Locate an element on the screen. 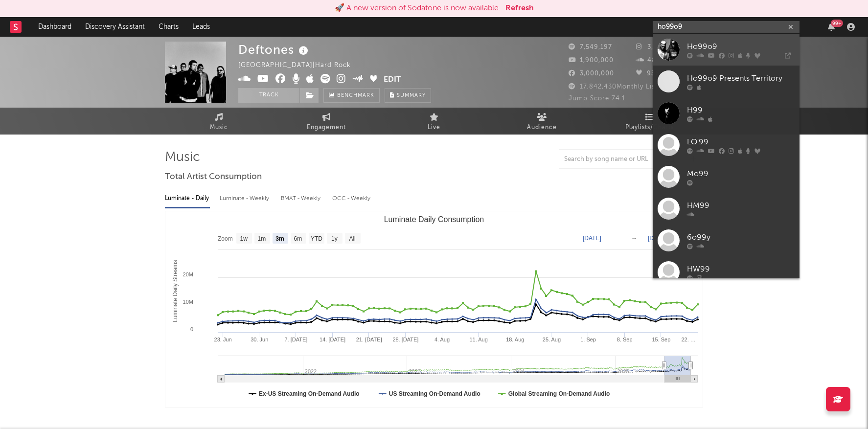 This screenshot has width=868, height=429. text: 1w is located at coordinates (244, 239).